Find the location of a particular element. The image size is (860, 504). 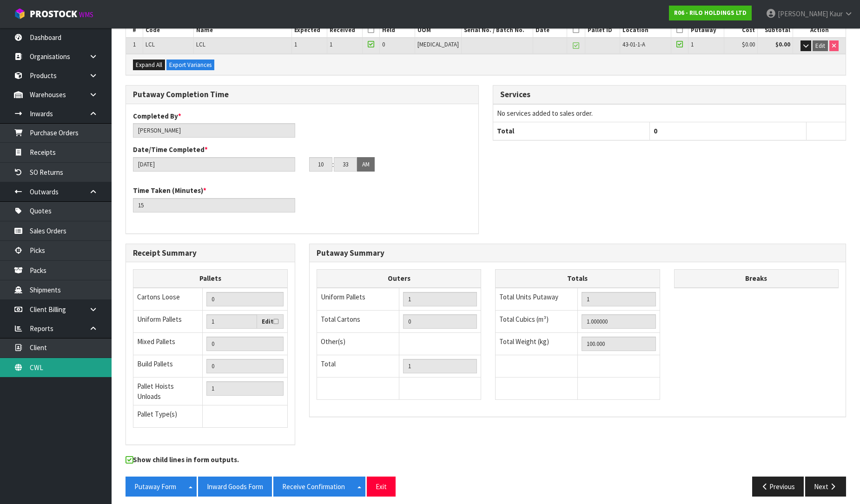

button: Next is located at coordinates (826, 486).